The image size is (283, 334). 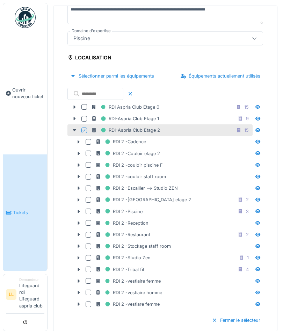 I want to click on li: LL, so click(x=11, y=294).